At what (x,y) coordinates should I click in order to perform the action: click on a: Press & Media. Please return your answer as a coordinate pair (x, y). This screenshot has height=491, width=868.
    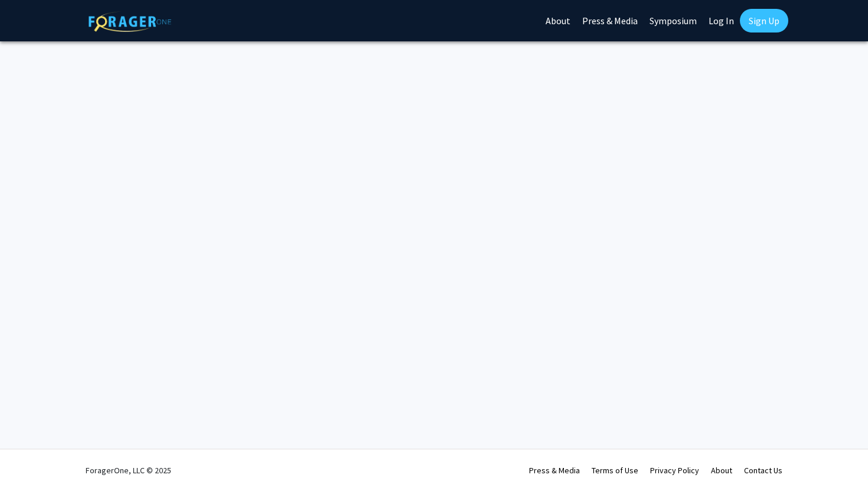
    Looking at the image, I should click on (555, 470).